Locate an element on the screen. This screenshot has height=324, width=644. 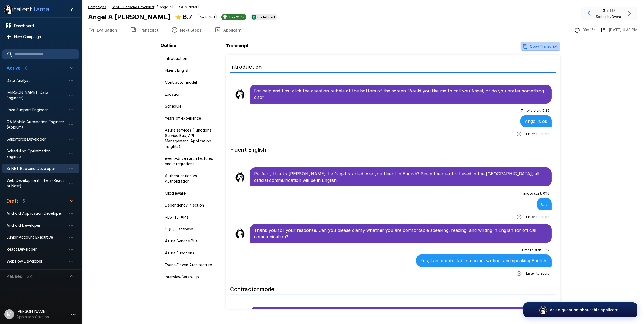
h6: Contractor model is located at coordinates (394, 287).